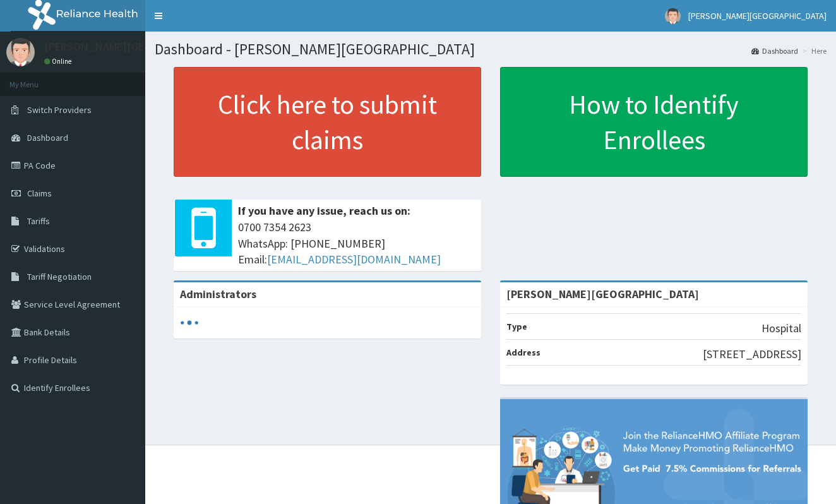  I want to click on li: Here, so click(813, 51).